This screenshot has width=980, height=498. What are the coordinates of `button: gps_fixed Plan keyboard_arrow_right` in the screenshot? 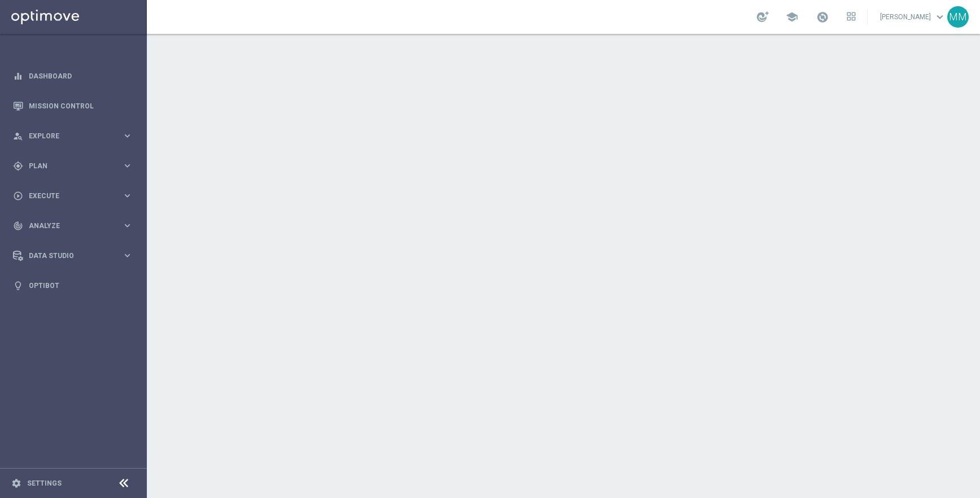 It's located at (73, 166).